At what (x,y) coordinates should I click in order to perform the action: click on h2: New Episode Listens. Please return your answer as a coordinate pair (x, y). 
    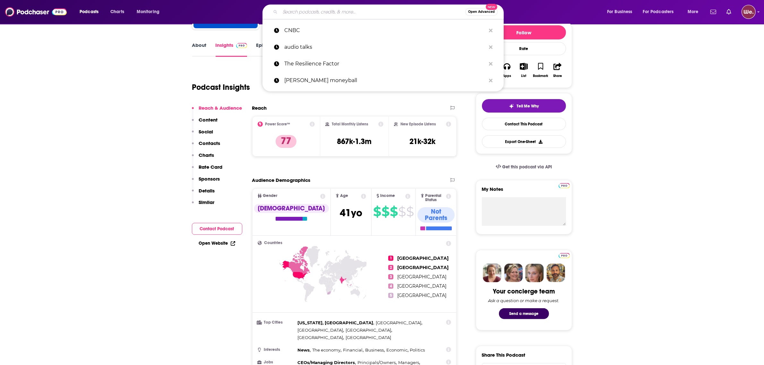
    Looking at the image, I should click on (418, 124).